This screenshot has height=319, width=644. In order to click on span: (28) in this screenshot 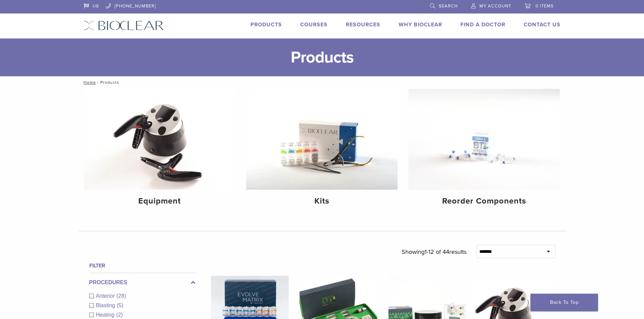, I will do `click(121, 296)`.